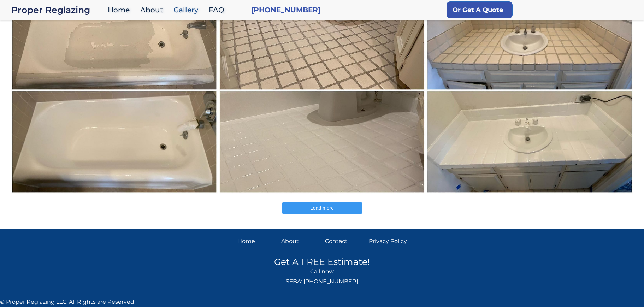  Describe the element at coordinates (387, 241) in the screenshot. I see `div: Privacy Policy` at that location.